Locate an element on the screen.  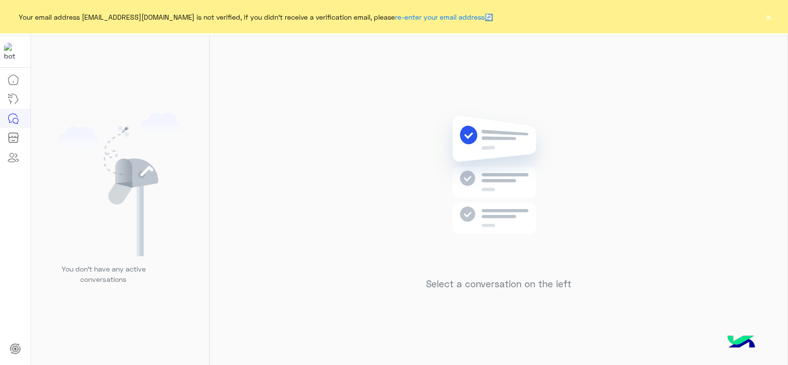
img: hulul-logo.png is located at coordinates (741, 343).